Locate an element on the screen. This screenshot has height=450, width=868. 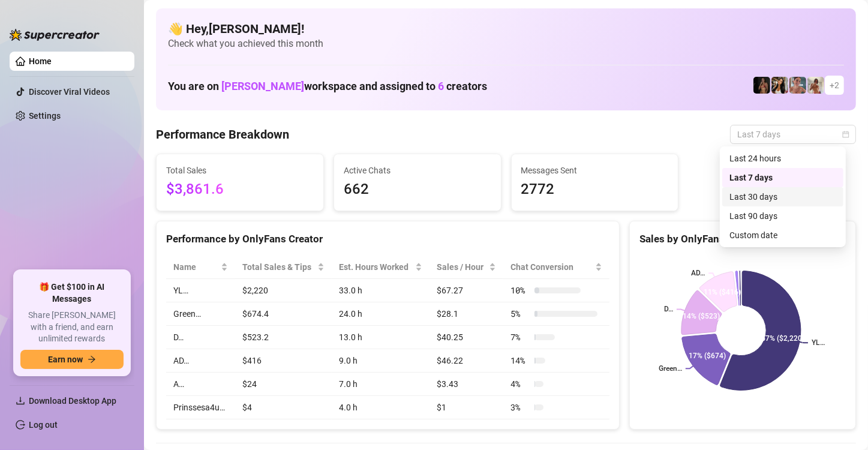
td: AD… is located at coordinates (200, 361).